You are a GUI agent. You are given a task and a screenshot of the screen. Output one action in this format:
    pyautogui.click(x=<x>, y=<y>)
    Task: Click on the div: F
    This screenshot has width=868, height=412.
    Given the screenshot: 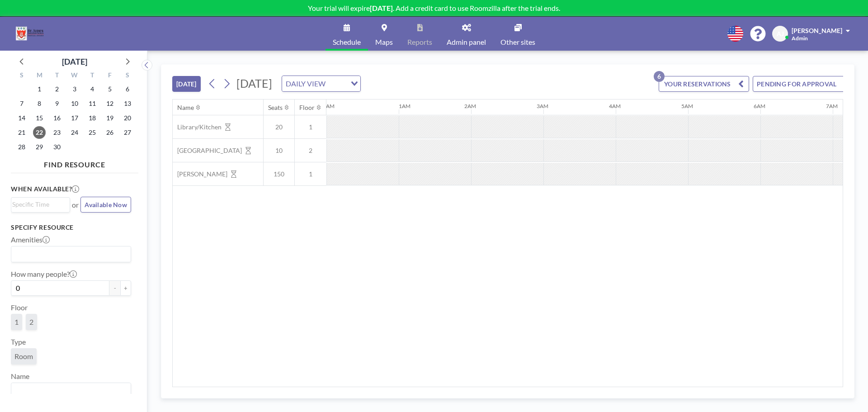 What is the action you would take?
    pyautogui.click(x=109, y=76)
    